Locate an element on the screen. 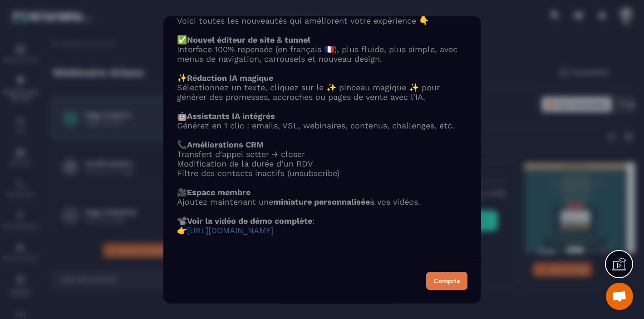 The image size is (644, 319). div: Ouvrir le chat is located at coordinates (620, 296).